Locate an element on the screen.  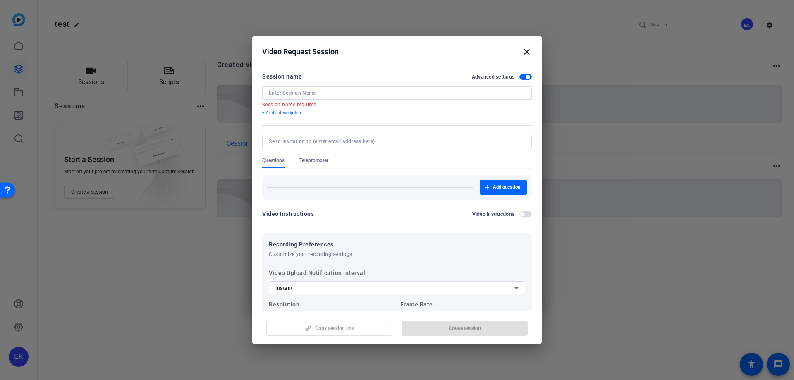
p: + Add a description is located at coordinates (397, 113).